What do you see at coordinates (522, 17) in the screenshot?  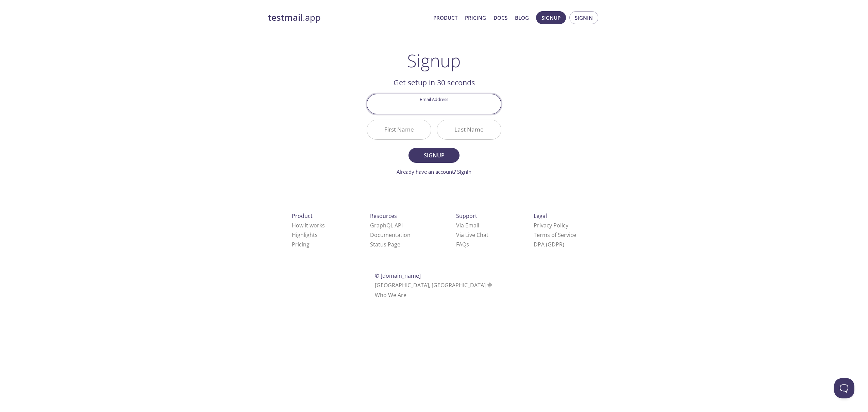 I see `a: Blog` at bounding box center [522, 17].